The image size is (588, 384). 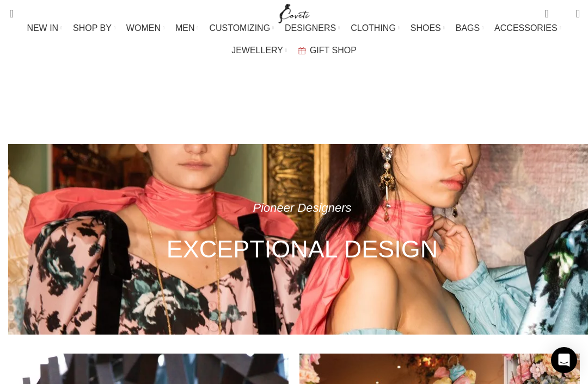 I want to click on span: JEWELLERY, so click(x=257, y=50).